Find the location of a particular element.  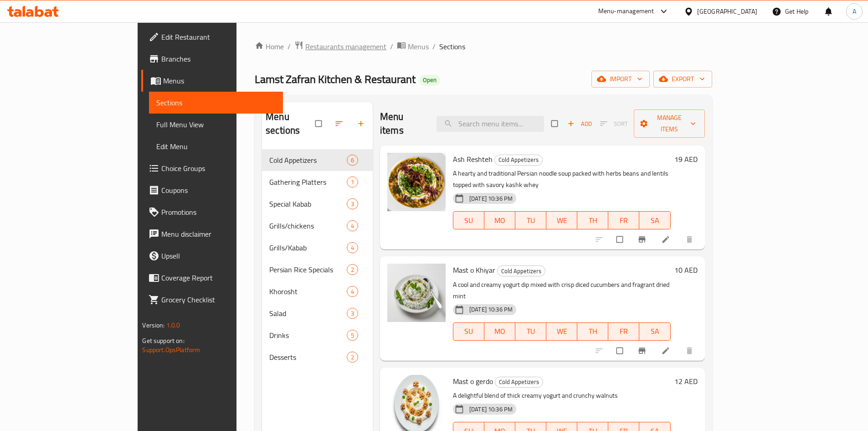

a: Sections is located at coordinates (216, 103).